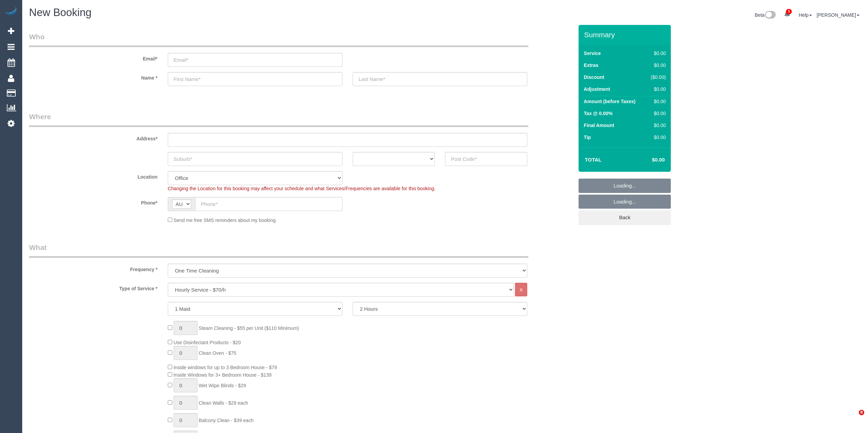 The height and width of the screenshot is (433, 868). I want to click on legend: What, so click(278, 250).